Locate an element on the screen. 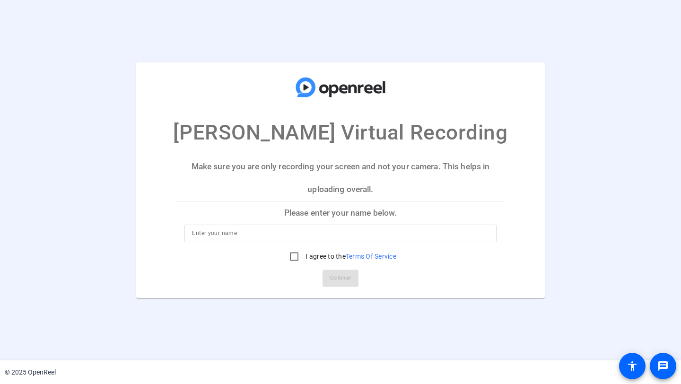 The width and height of the screenshot is (681, 384). input: Enter your name is located at coordinates (340, 234).